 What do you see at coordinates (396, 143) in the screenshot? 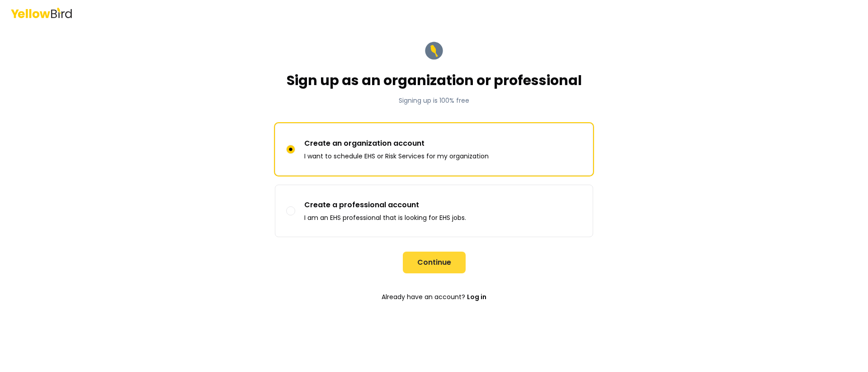
I see `p: Create an organization account` at bounding box center [396, 143].